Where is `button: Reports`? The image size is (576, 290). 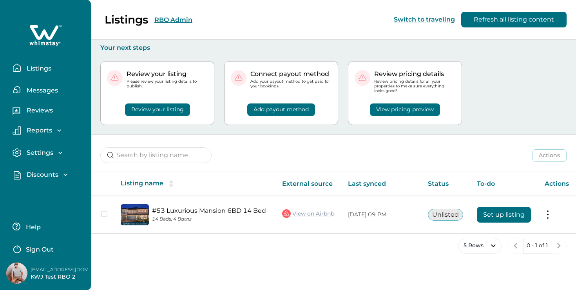 button: Reports is located at coordinates (49, 130).